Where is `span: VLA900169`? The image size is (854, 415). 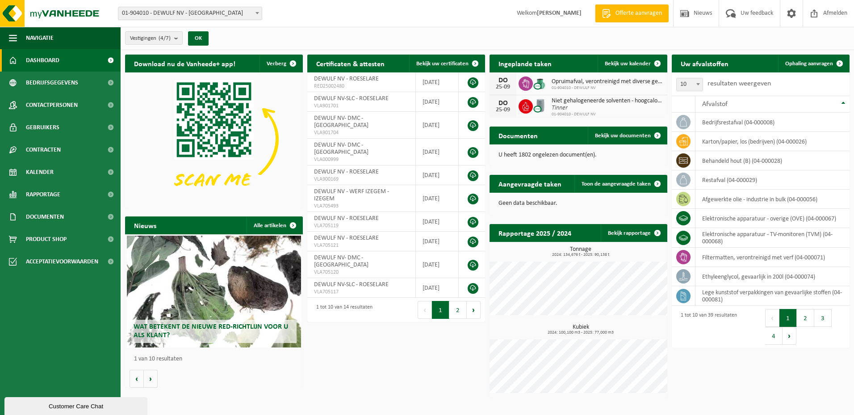
span: VLA900169 is located at coordinates (361, 179).